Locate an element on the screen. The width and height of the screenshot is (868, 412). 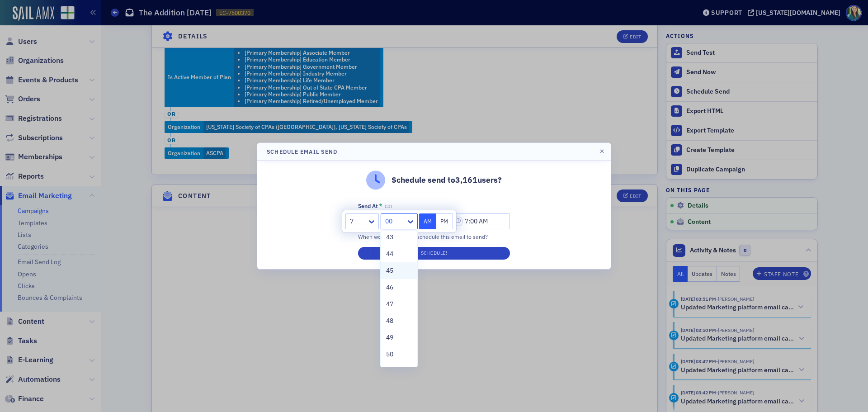
span: 43 is located at coordinates (389, 237).